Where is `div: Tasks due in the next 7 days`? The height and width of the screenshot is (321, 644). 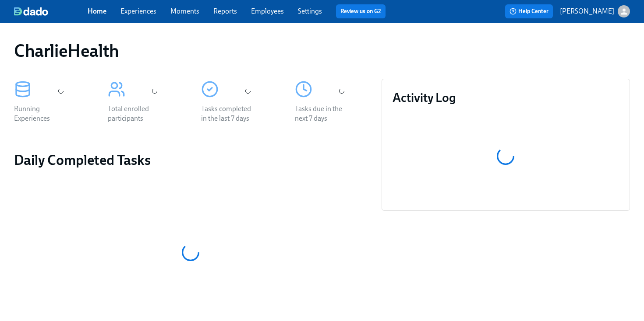 div: Tasks due in the next 7 days is located at coordinates (323, 114).